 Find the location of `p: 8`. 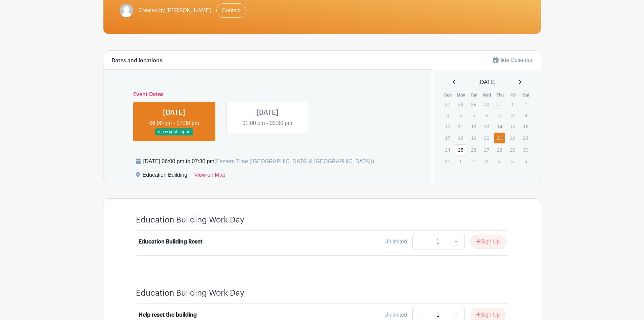

p: 8 is located at coordinates (513, 115).